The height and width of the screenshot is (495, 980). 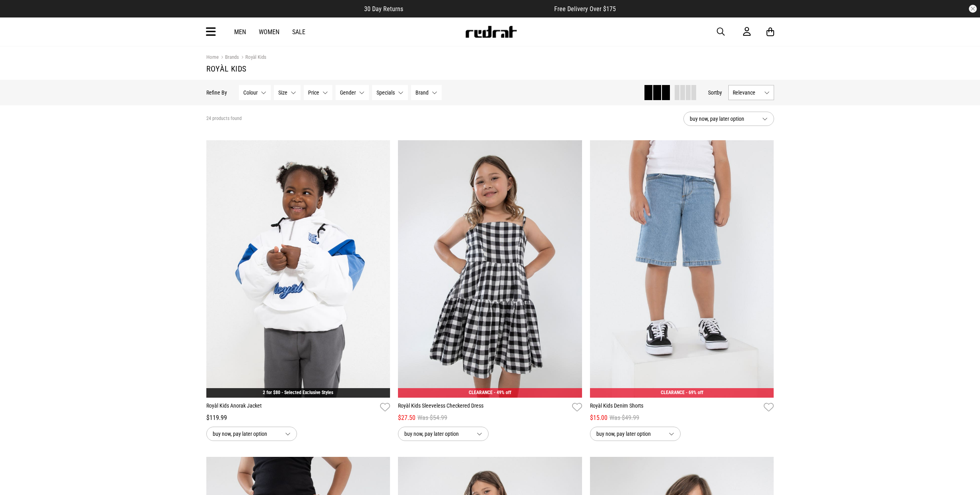 What do you see at coordinates (217, 92) in the screenshot?
I see `p: Refine By` at bounding box center [217, 92].